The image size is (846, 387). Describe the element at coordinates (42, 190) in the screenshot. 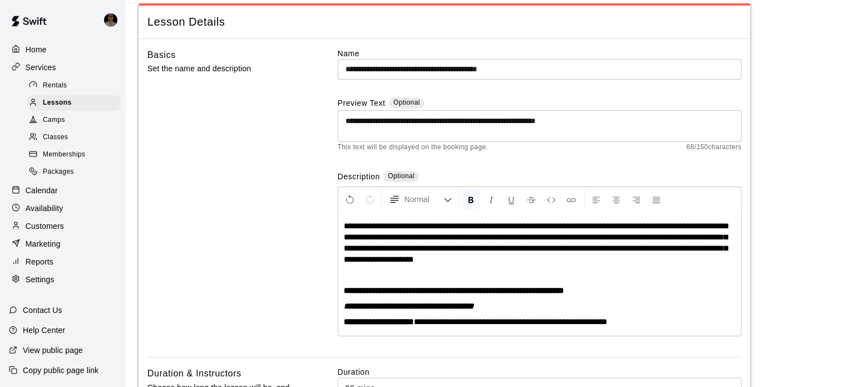

I see `p: Calendar` at that location.